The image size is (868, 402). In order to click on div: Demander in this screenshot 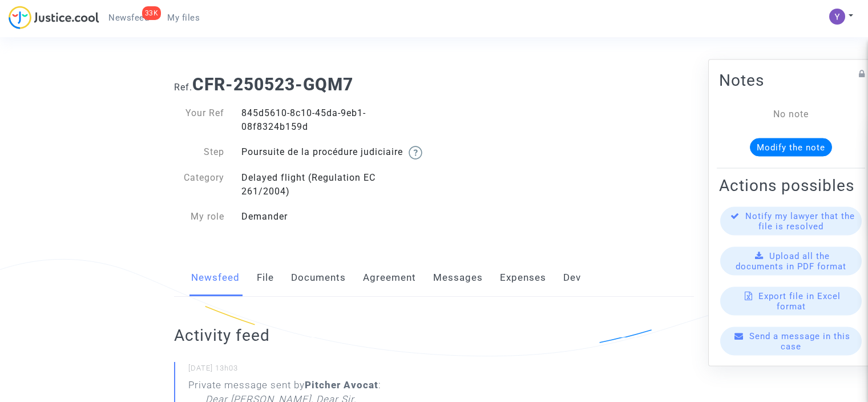, I will do `click(333, 217)`.